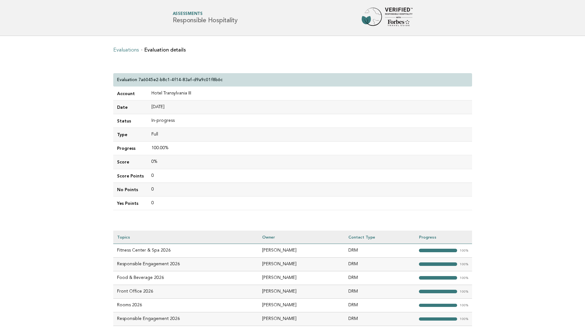 This screenshot has height=333, width=585. Describe the element at coordinates (130, 135) in the screenshot. I see `td: Type` at that location.